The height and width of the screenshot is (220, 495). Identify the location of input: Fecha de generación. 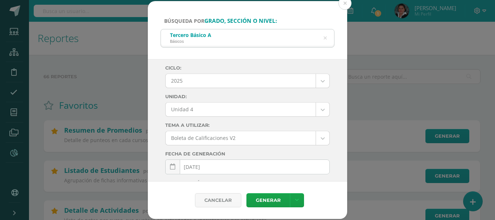
(248, 167).